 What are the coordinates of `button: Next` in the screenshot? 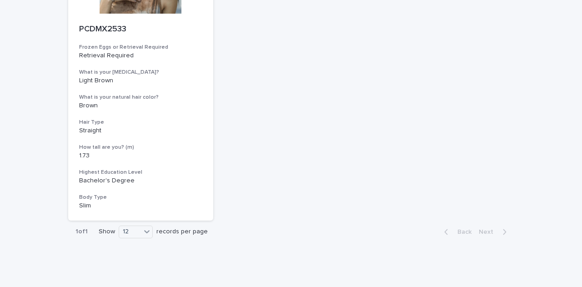 It's located at (494, 232).